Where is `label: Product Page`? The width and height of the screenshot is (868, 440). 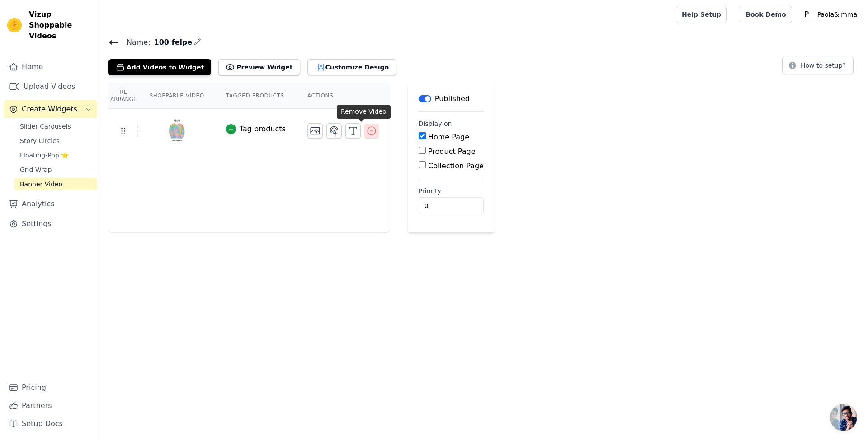 label: Product Page is located at coordinates (451, 152).